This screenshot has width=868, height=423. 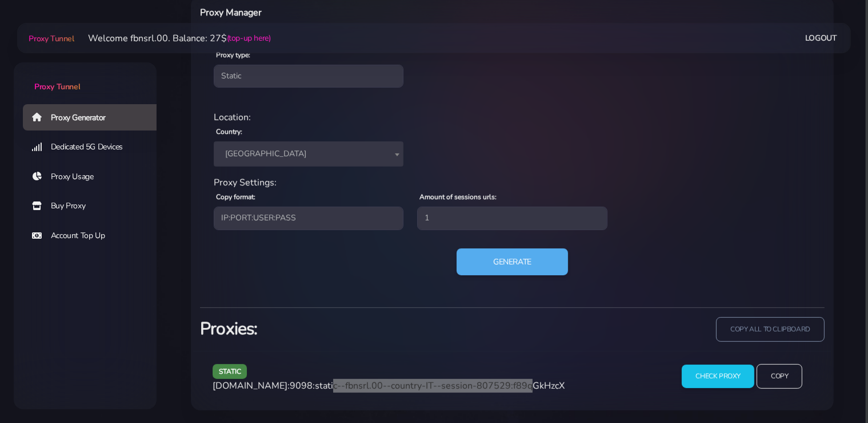 I want to click on a: Dedicated 5G Devices, so click(x=94, y=147).